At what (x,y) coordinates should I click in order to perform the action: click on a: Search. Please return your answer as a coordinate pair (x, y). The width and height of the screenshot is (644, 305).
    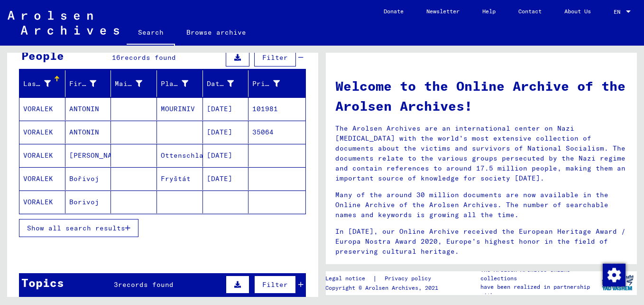
    Looking at the image, I should click on (151, 33).